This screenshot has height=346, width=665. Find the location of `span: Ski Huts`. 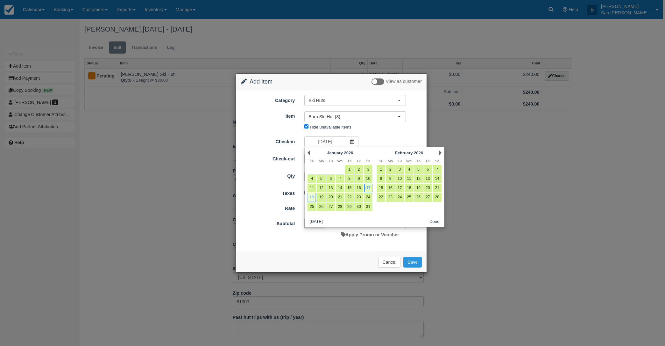

span: Ski Huts is located at coordinates (353, 100).